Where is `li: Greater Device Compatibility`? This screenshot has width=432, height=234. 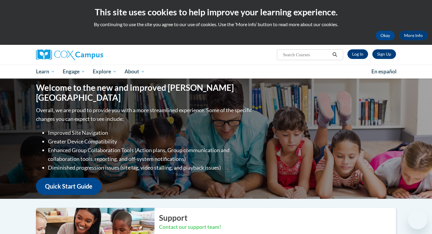 li: Greater Device Compatibility is located at coordinates (151, 141).